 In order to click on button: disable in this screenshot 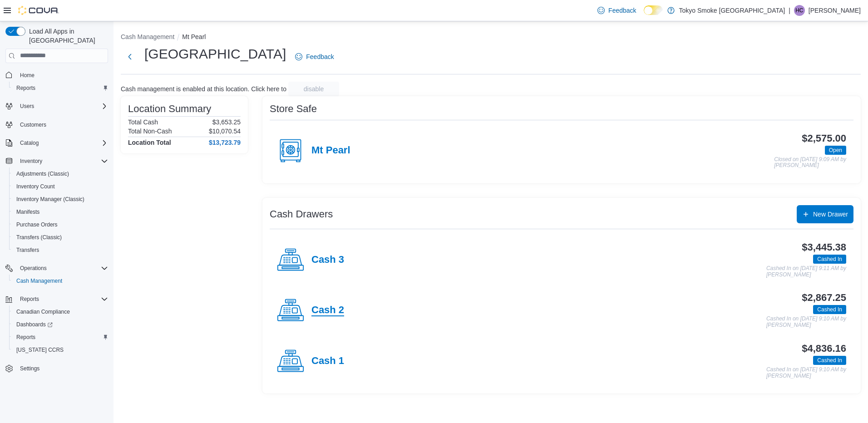, I will do `click(314, 89)`.